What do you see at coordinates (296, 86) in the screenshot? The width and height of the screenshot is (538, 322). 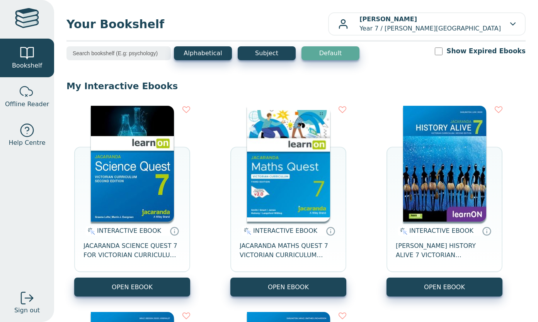 I see `p: My Interactive Ebooks` at bounding box center [296, 86].